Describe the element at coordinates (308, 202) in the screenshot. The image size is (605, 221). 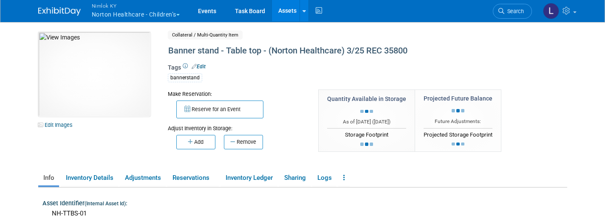
I see `div: Asset Identifier :` at that location.